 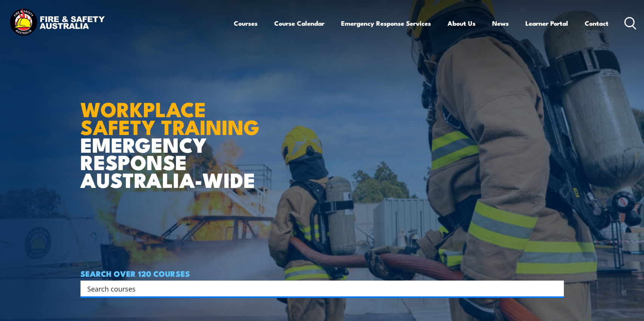 I want to click on button: Search magnifier button, so click(x=556, y=288).